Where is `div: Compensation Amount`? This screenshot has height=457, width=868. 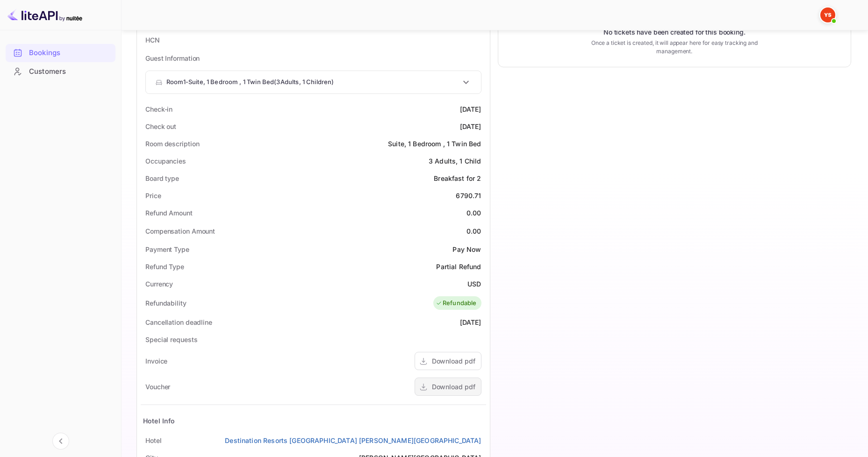
div: Compensation Amount is located at coordinates (180, 231).